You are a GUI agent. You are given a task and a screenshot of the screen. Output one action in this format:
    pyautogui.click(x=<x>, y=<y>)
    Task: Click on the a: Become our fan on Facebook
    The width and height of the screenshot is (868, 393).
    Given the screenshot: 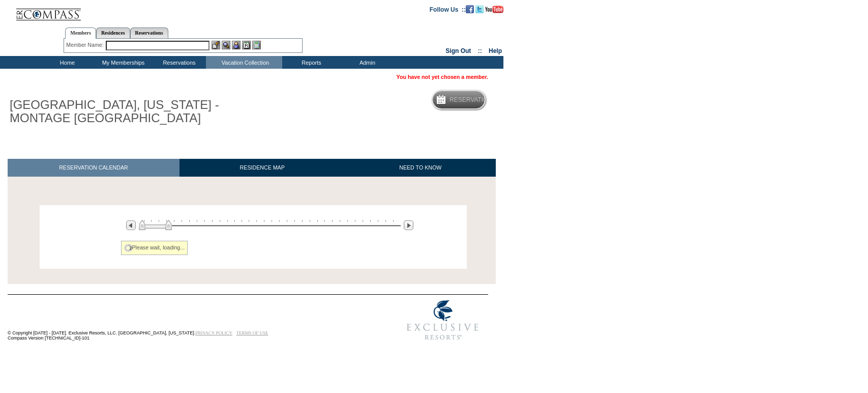 What is the action you would take?
    pyautogui.click(x=470, y=9)
    